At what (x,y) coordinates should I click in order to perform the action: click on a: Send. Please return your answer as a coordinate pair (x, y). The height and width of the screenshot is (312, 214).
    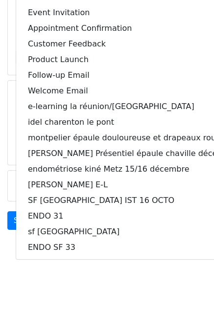
    Looking at the image, I should click on (23, 221).